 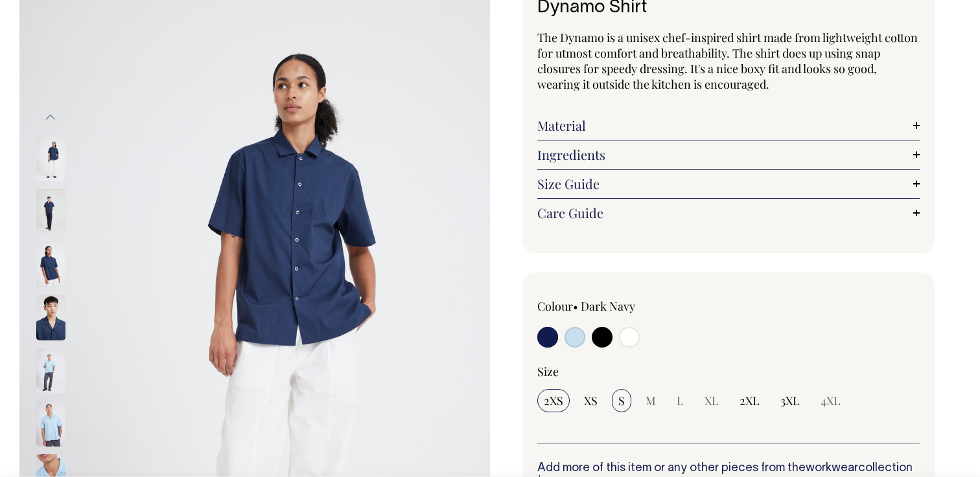 What do you see at coordinates (749, 401) in the screenshot?
I see `input: 2XL` at bounding box center [749, 401].